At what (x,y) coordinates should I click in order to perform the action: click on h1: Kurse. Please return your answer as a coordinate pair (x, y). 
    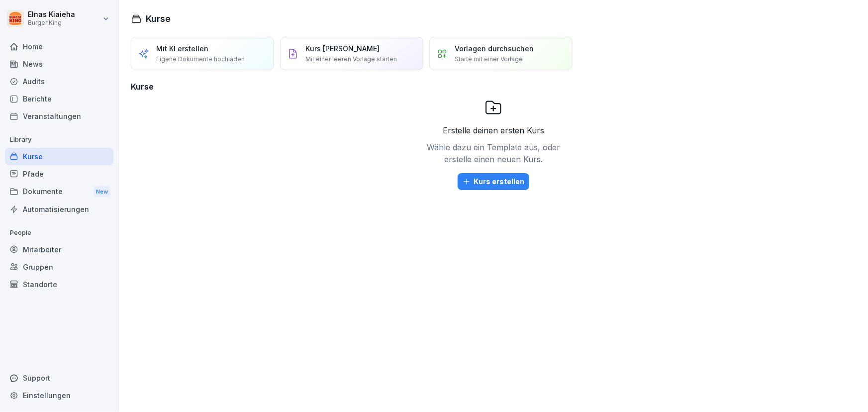
    Looking at the image, I should click on (158, 18).